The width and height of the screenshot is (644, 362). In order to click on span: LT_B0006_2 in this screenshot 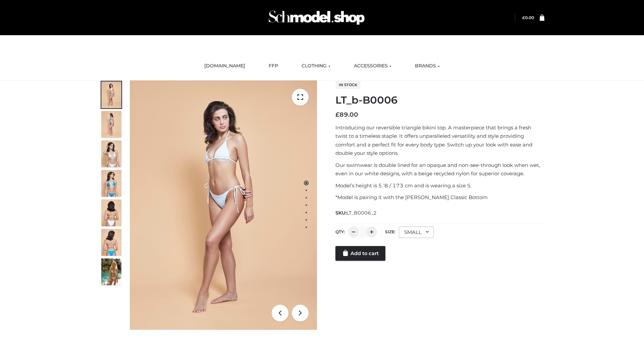, I will do `click(362, 213)`.